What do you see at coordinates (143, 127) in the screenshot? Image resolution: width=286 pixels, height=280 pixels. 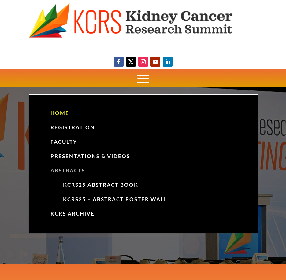 I see `a: Registration` at bounding box center [143, 127].